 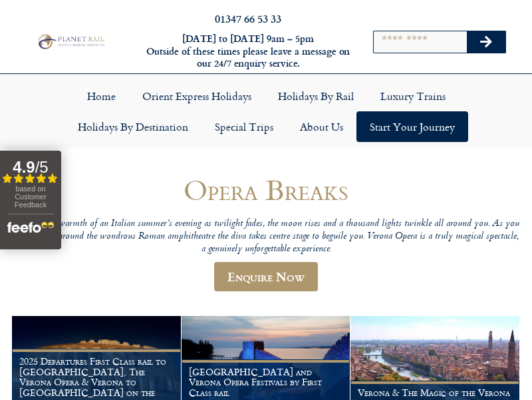 I want to click on img: Planet Rail Train Holidays Logo, so click(x=71, y=41).